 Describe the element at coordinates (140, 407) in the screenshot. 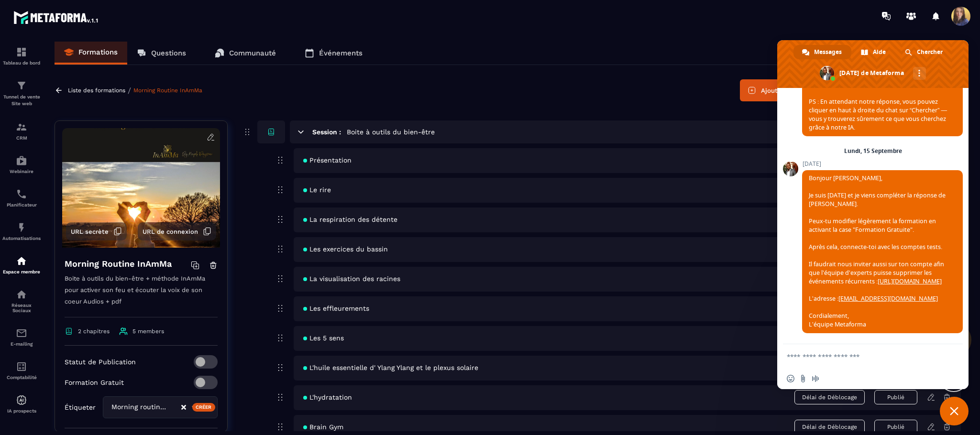

I see `span: Morning routine InAmMa` at that location.